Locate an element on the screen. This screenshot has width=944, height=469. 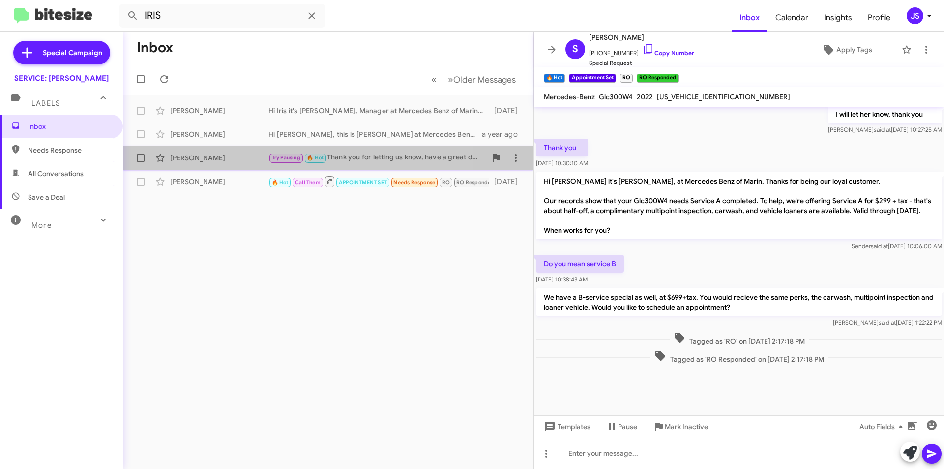
span: Labels is located at coordinates (46, 103).